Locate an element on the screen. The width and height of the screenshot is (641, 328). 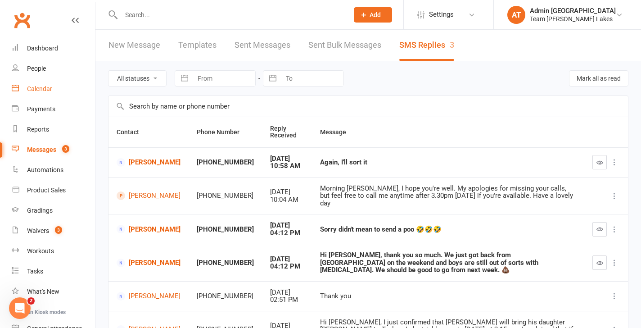
a: Clubworx is located at coordinates (22, 20).